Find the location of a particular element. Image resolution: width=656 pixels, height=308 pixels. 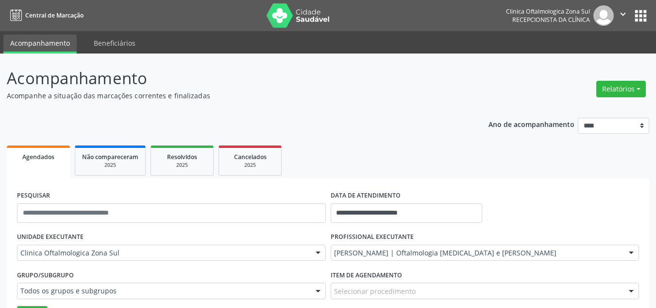

span: Não compareceram is located at coordinates (110, 156).